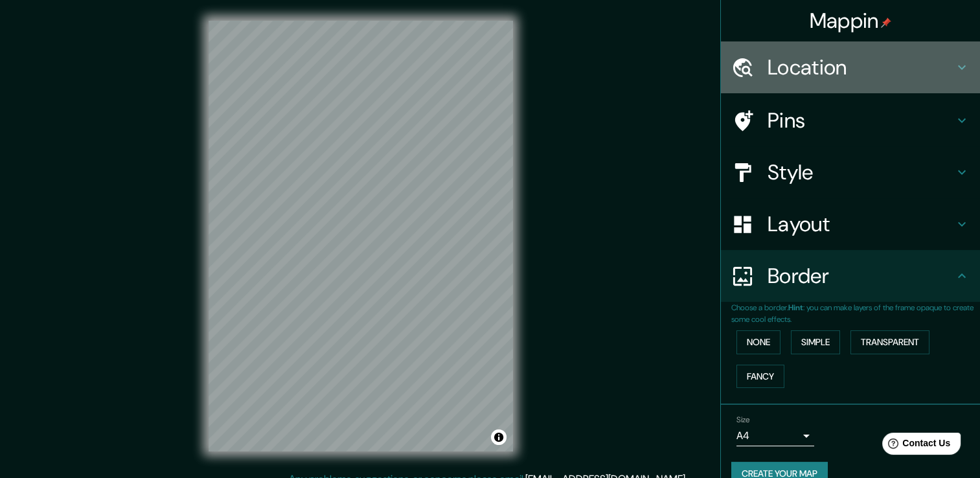 The height and width of the screenshot is (478, 980). What do you see at coordinates (886, 23) in the screenshot?
I see `img: pin-icon.png` at bounding box center [886, 23].